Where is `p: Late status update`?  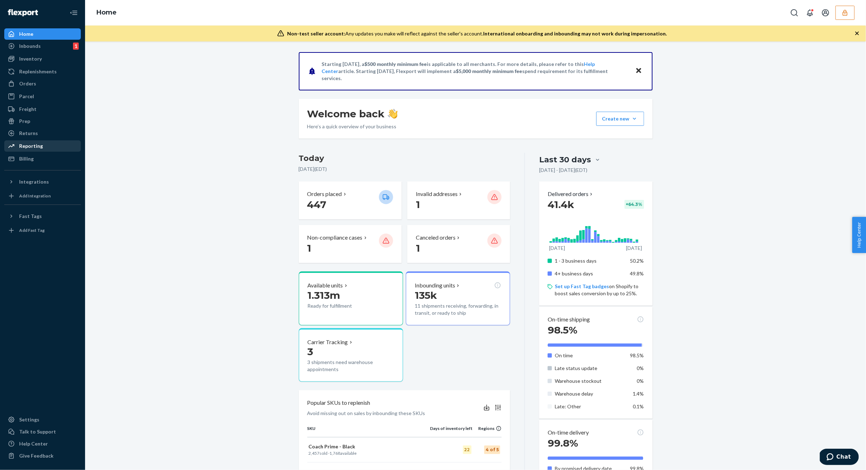 p: Late status update is located at coordinates (589, 368).